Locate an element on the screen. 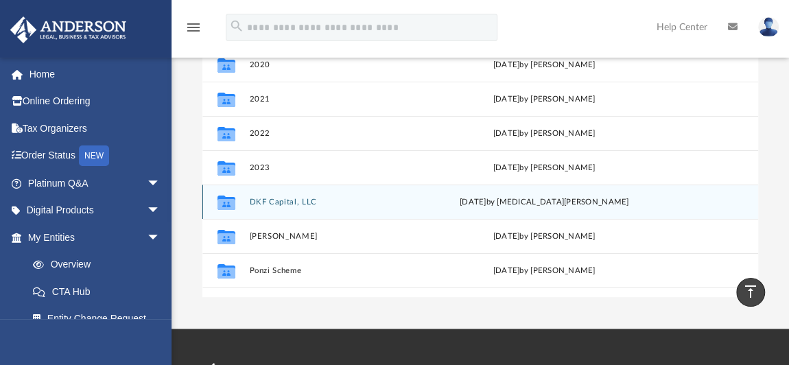 The image size is (789, 365). a: Overview is located at coordinates (100, 265).